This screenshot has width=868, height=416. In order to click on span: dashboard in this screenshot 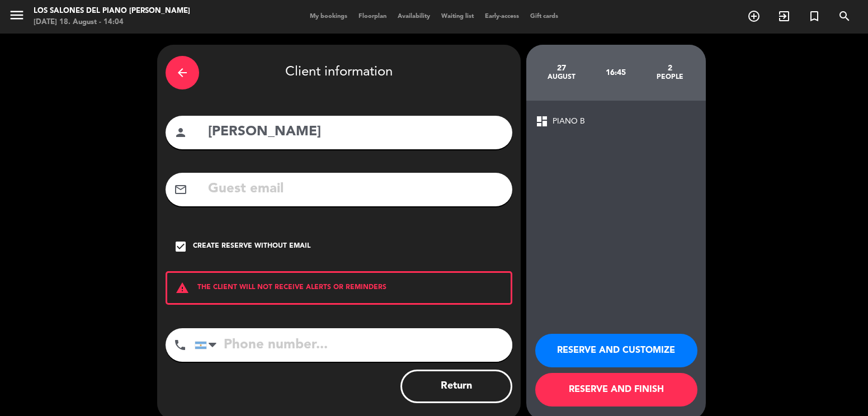, I will do `click(542, 121)`.